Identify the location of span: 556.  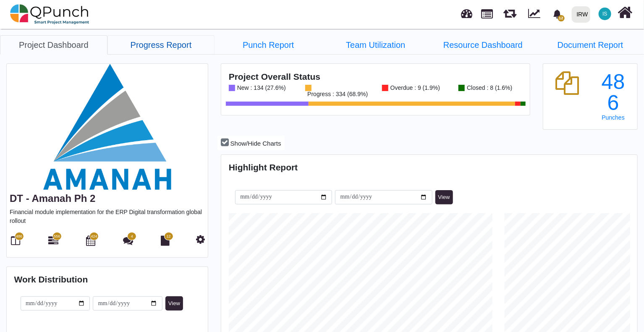
(57, 237).